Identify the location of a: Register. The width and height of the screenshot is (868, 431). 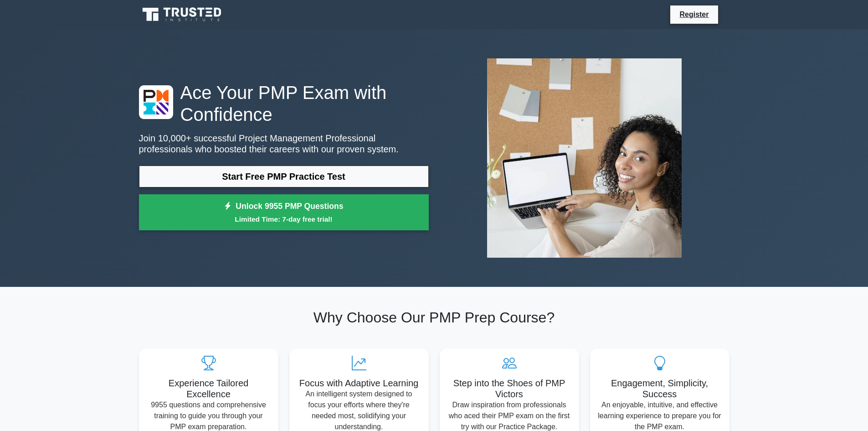
(694, 14).